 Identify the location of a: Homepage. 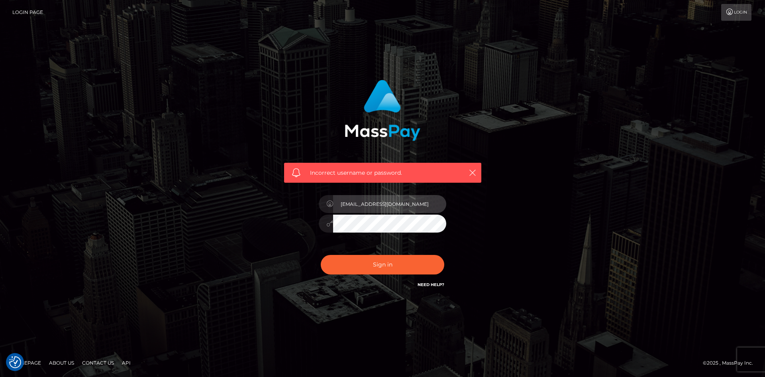
(26, 362).